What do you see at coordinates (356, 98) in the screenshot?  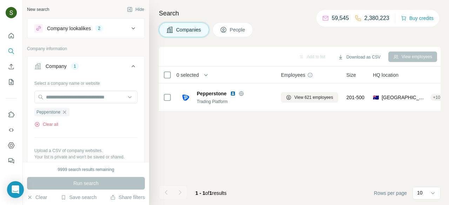 I see `span: 201-500` at bounding box center [356, 98].